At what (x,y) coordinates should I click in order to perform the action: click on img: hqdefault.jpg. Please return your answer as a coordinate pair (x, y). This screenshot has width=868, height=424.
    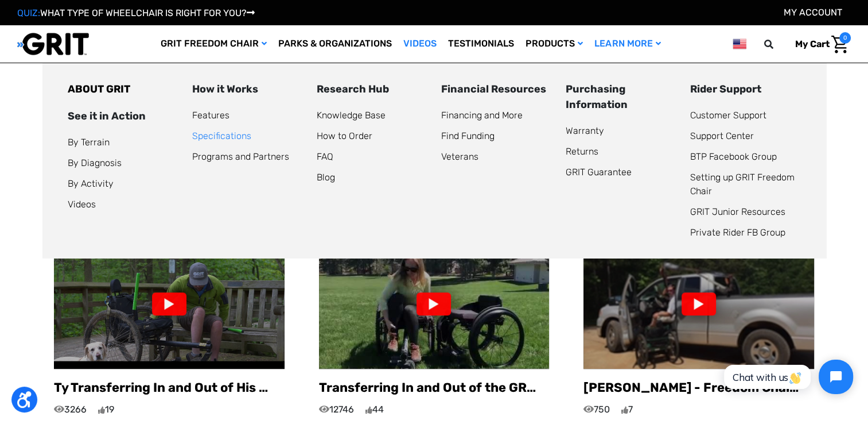
    Looking at the image, I should click on (435, 304).